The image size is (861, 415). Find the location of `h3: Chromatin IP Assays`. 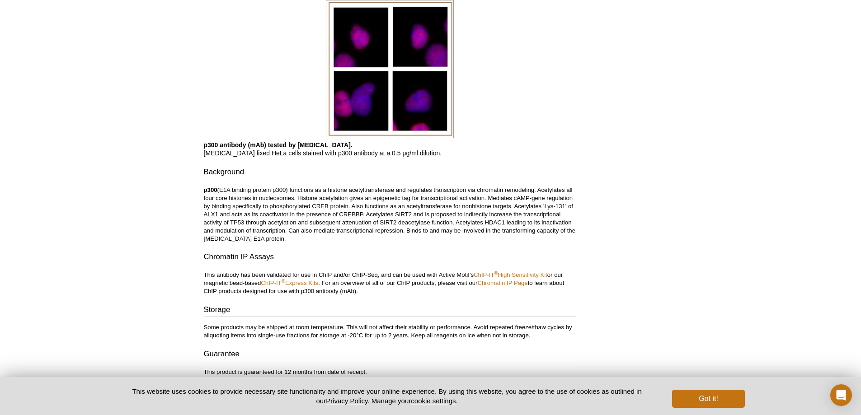

h3: Chromatin IP Assays is located at coordinates (390, 258).